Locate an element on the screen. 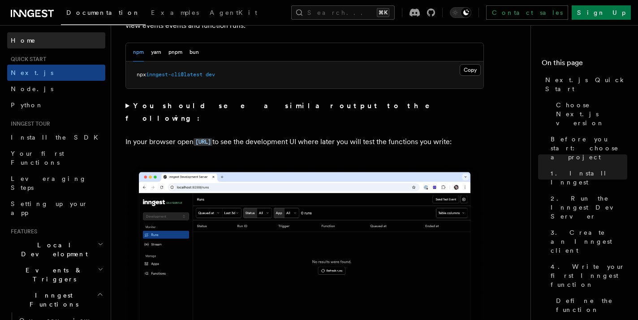 The width and height of the screenshot is (638, 320). span: 2. Run the Inngest Dev Server is located at coordinates (589, 207).